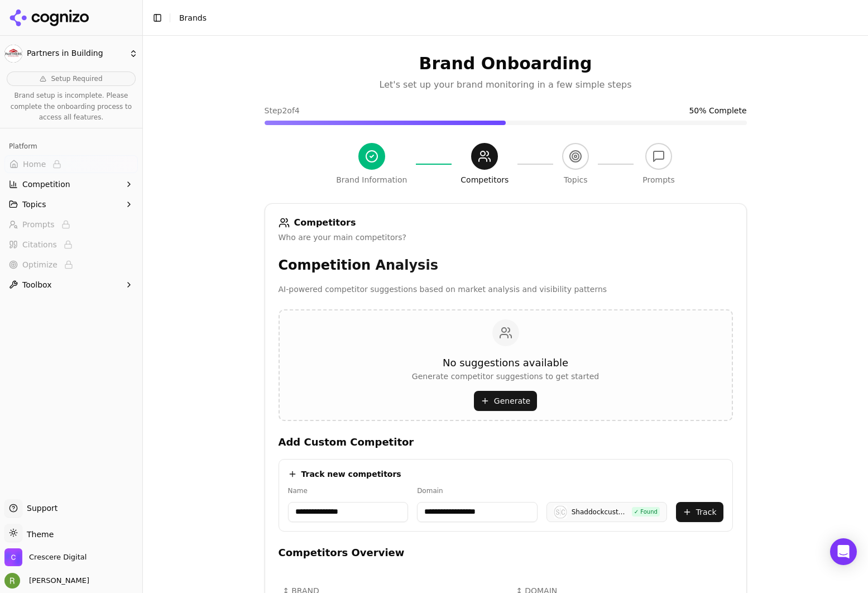 Image resolution: width=868 pixels, height=593 pixels. Describe the element at coordinates (506, 442) in the screenshot. I see `h4: Add Custom Competitor` at that location.